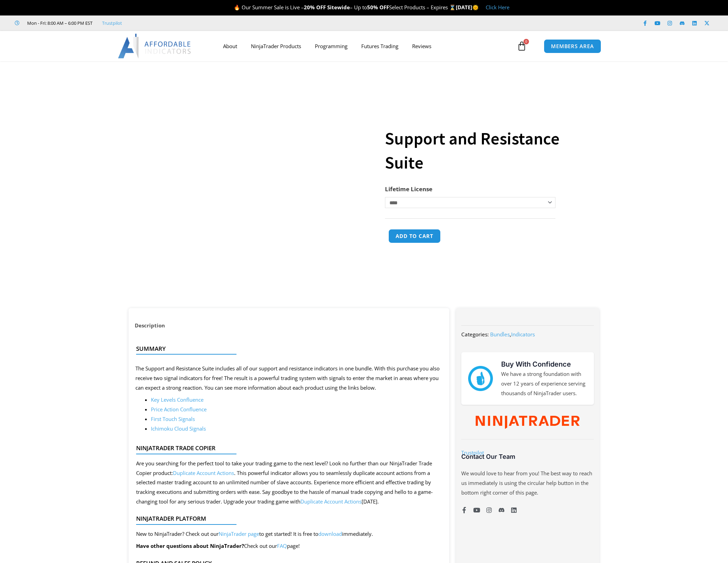 The width and height of the screenshot is (728, 563). Describe the element at coordinates (286, 348) in the screenshot. I see `h4: Summary` at that location.